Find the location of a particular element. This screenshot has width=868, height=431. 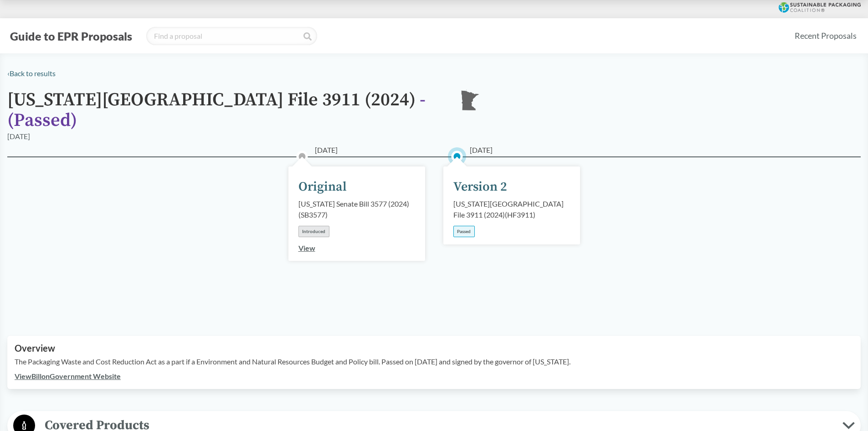

a: ‹Back to results is located at coordinates (31, 73).